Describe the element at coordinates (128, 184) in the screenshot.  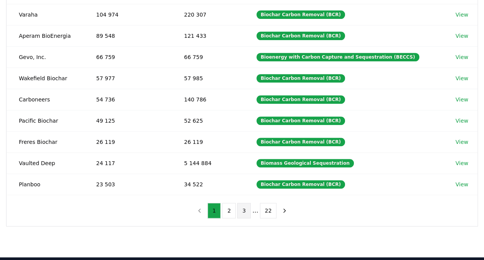
I see `td: 23 503` at that location.